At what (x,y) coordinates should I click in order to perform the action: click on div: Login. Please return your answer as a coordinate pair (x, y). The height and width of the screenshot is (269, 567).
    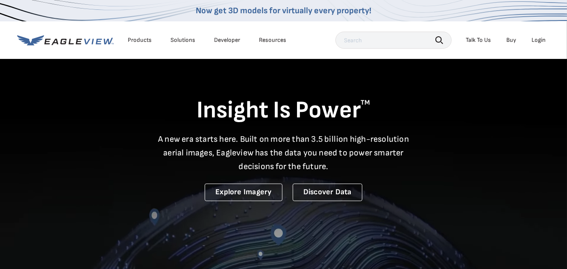
    Looking at the image, I should click on (539, 40).